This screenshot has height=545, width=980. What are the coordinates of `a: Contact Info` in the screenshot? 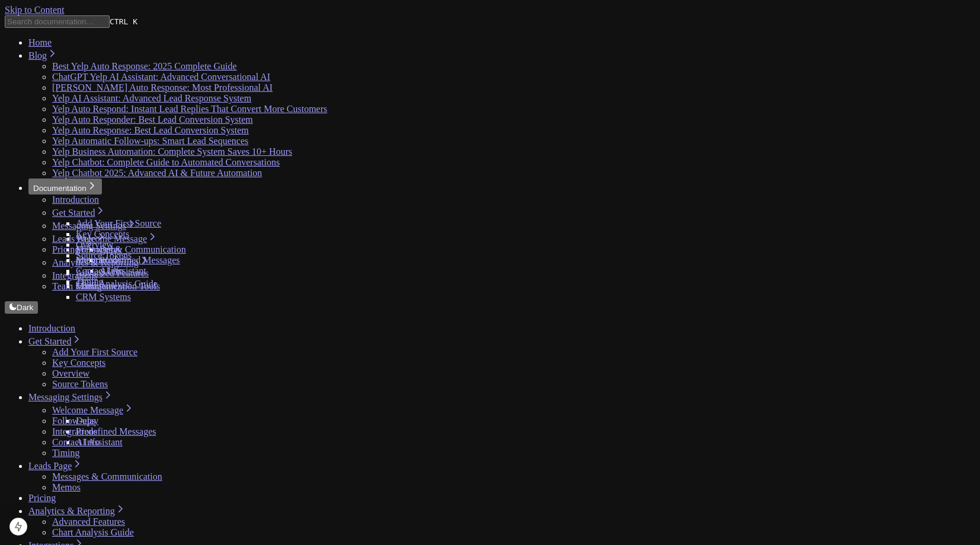 It's located at (76, 442).